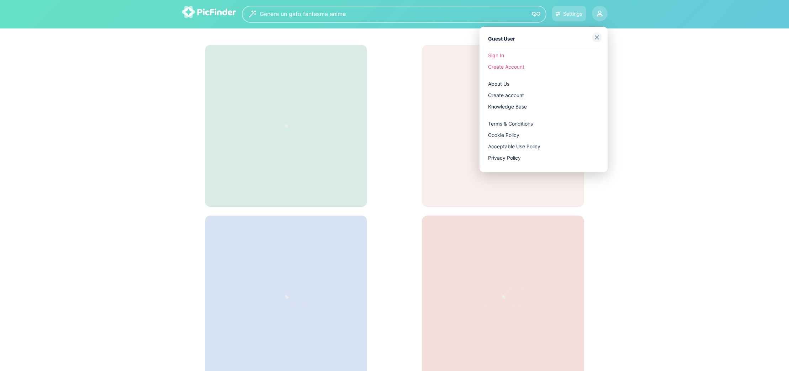  What do you see at coordinates (544, 124) in the screenshot?
I see `a: Terms & Conditions` at bounding box center [544, 124].